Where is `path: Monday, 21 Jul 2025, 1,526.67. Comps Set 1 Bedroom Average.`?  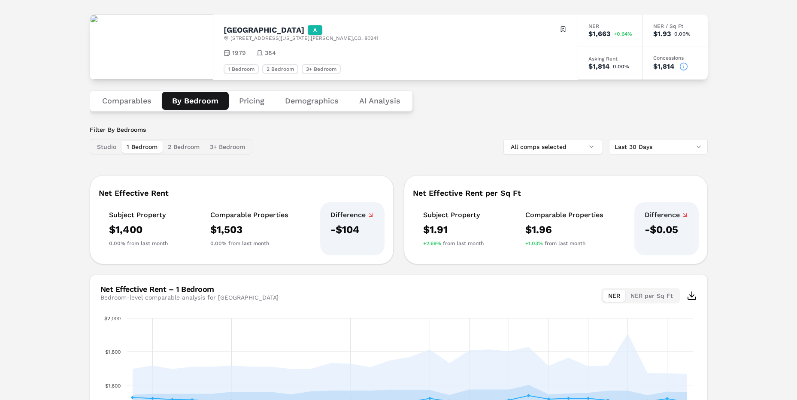 path: Monday, 21 Jul 2025, 1,526.67. Comps Set 1 Bedroom Average. is located at coordinates (132, 397).